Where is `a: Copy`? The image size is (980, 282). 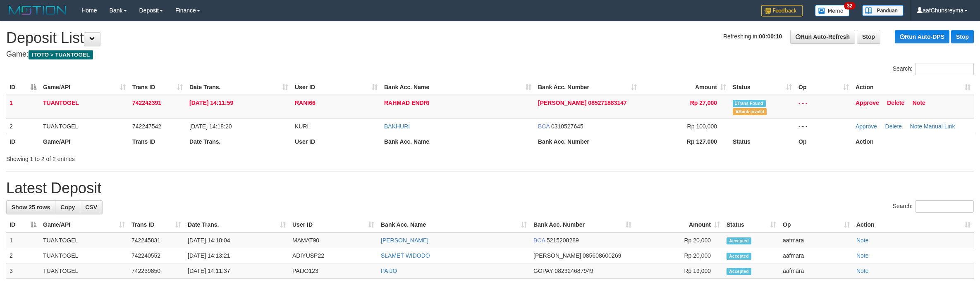
a: Copy is located at coordinates (67, 208).